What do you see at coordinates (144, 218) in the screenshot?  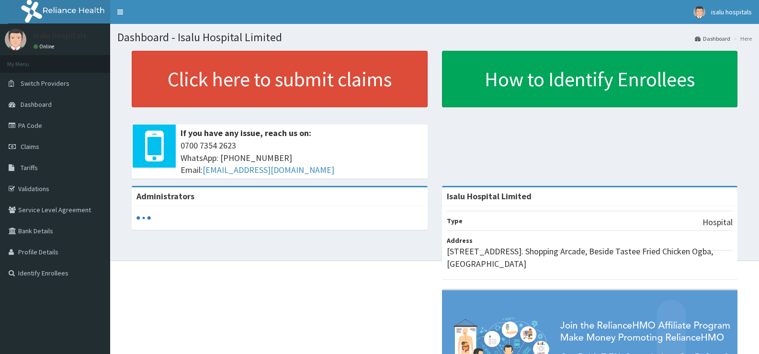 I see `svg: audio-loading` at bounding box center [144, 218].